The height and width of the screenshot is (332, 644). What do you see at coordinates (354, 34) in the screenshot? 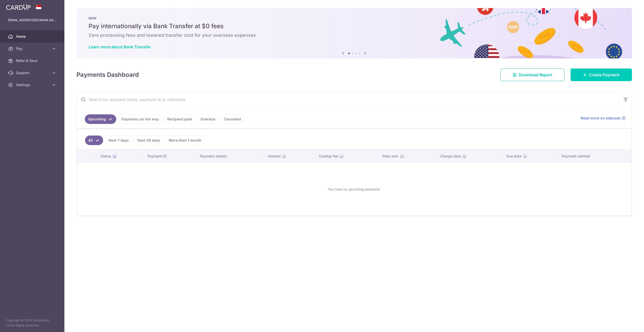
I see `img: Bank transfer banner` at bounding box center [354, 34].